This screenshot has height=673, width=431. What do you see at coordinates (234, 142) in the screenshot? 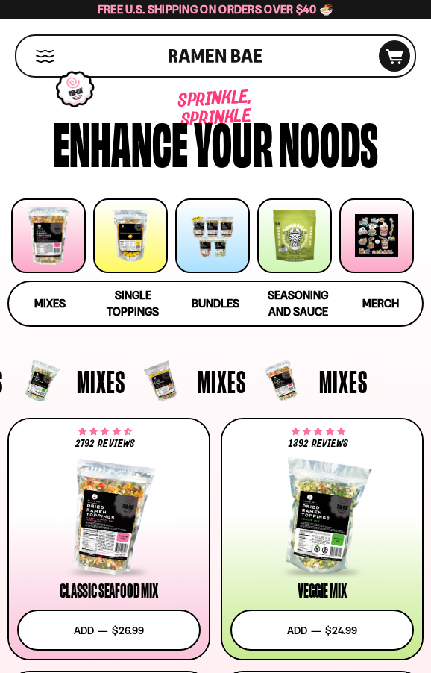
I see `div: your` at bounding box center [234, 142].